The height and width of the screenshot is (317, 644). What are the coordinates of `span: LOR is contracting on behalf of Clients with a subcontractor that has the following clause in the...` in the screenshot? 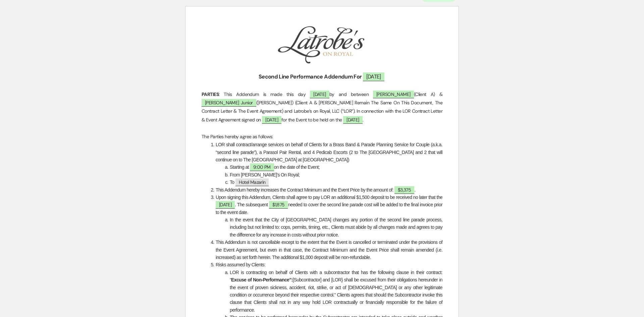 It's located at (336, 276).